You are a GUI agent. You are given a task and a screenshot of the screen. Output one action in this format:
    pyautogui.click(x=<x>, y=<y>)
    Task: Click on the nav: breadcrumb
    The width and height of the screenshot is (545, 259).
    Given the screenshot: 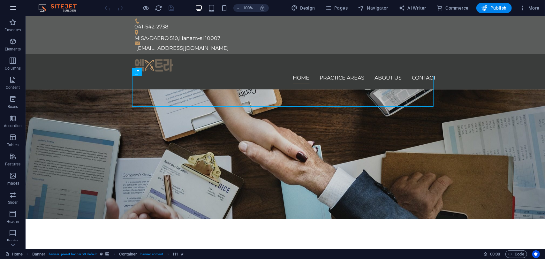 What is the action you would take?
    pyautogui.click(x=108, y=254)
    